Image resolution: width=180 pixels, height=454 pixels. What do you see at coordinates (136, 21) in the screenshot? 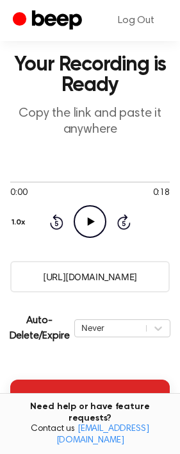
I see `a: Log Out` at bounding box center [136, 21].